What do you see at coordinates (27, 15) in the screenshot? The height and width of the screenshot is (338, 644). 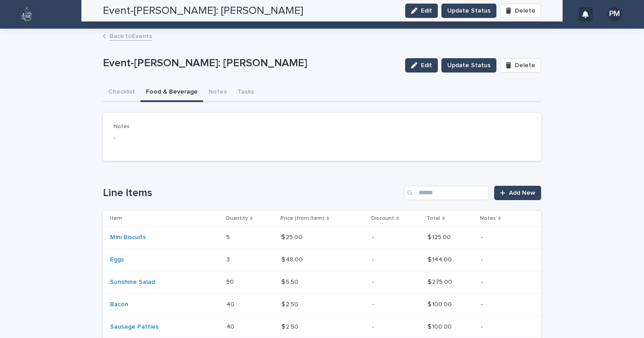 I see `img: 80hjoBaRqlyywVK24fQd` at bounding box center [27, 15].